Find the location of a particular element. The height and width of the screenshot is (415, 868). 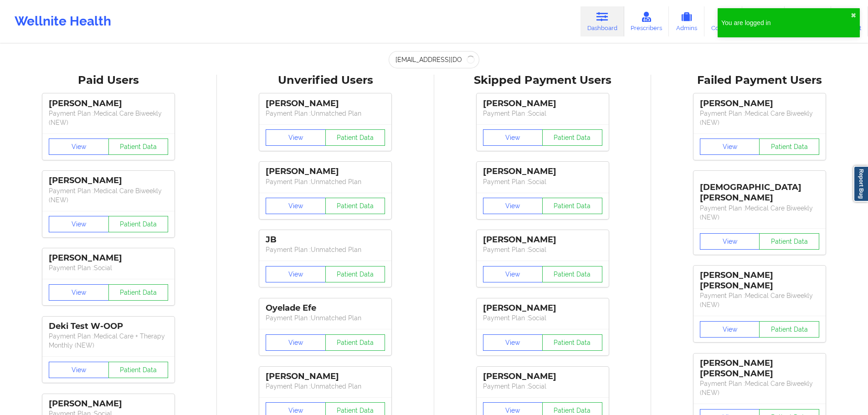

div: Skipped Payment Users is located at coordinates (542, 80).